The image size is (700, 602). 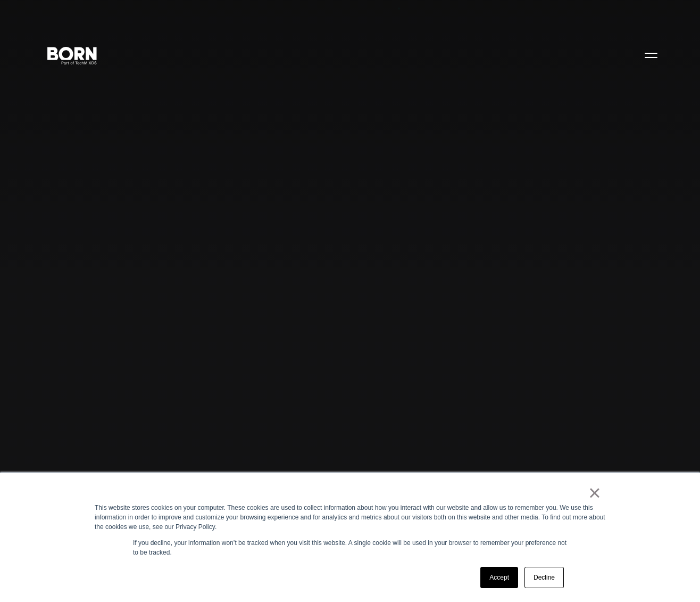 I want to click on a: Decline, so click(x=545, y=577).